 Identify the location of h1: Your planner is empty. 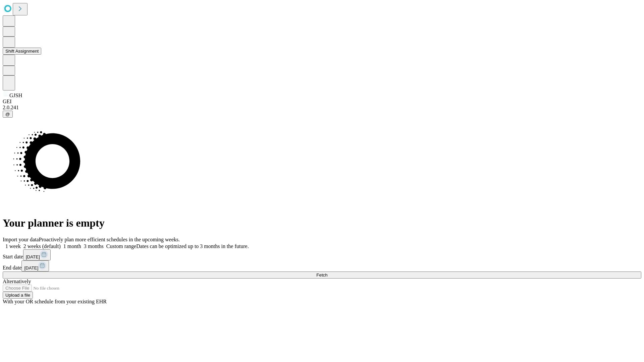
(322, 223).